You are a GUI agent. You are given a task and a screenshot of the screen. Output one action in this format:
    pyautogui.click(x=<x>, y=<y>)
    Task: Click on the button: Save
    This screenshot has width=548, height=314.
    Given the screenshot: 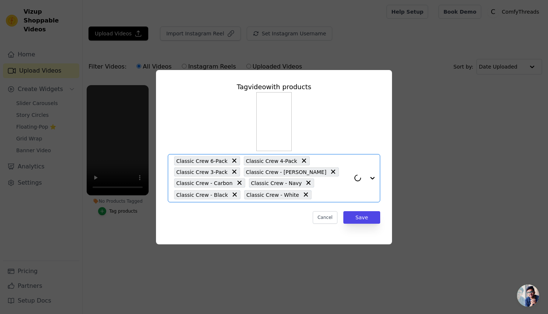 What is the action you would take?
    pyautogui.click(x=362, y=218)
    